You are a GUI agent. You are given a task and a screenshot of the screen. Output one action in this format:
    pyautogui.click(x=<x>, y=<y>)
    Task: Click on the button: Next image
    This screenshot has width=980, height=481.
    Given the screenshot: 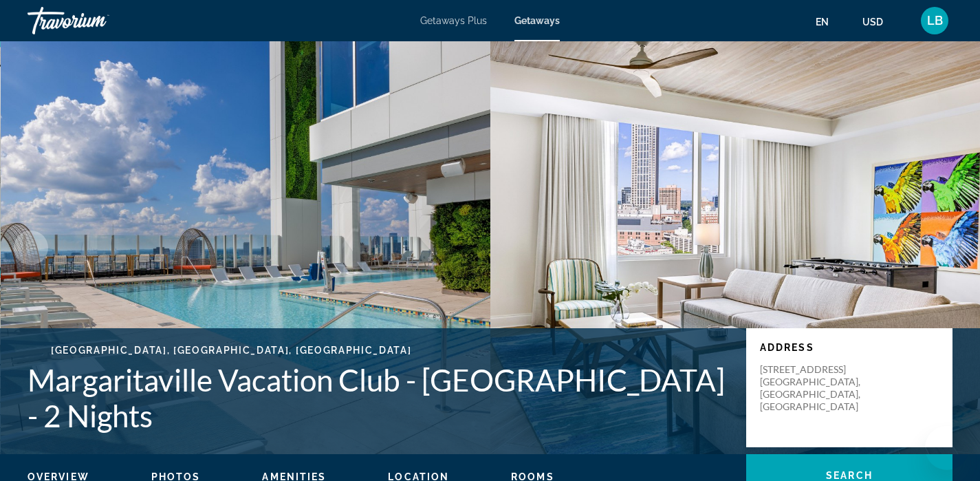 What is the action you would take?
    pyautogui.click(x=949, y=248)
    